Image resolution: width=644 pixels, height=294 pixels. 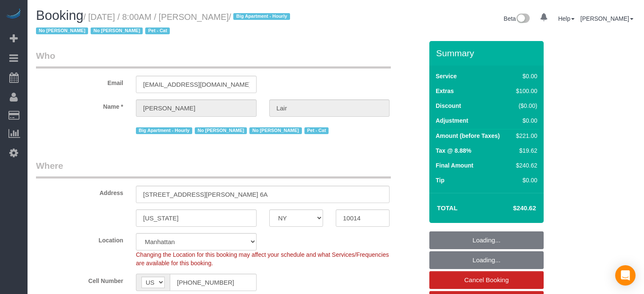 I want to click on a: Cancel Booking, so click(x=486, y=280).